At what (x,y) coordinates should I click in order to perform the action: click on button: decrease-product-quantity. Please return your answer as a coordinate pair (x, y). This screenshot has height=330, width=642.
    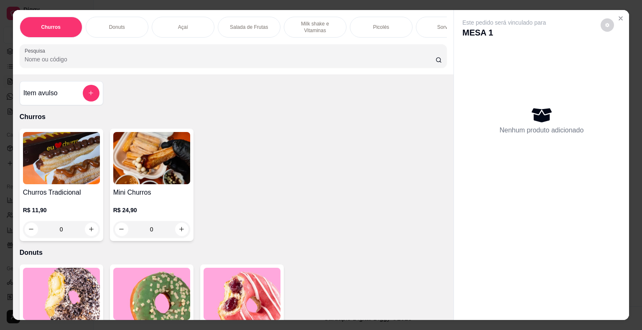
    Looking at the image, I should click on (607, 25).